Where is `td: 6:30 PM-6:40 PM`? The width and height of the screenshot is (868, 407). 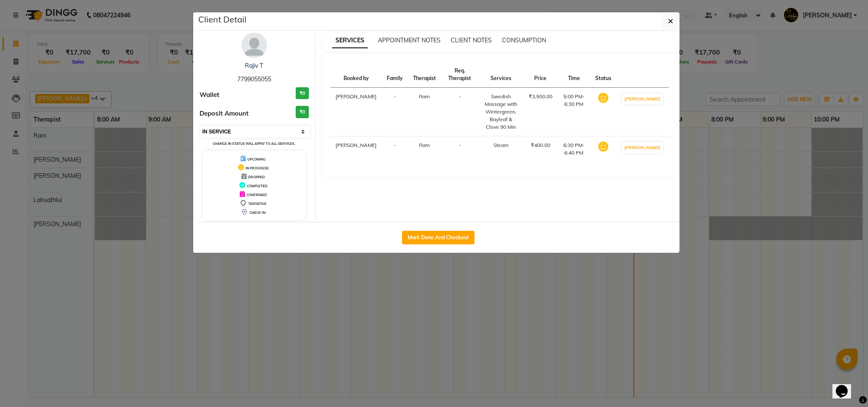
td: 6:30 PM-6:40 PM is located at coordinates (574, 149).